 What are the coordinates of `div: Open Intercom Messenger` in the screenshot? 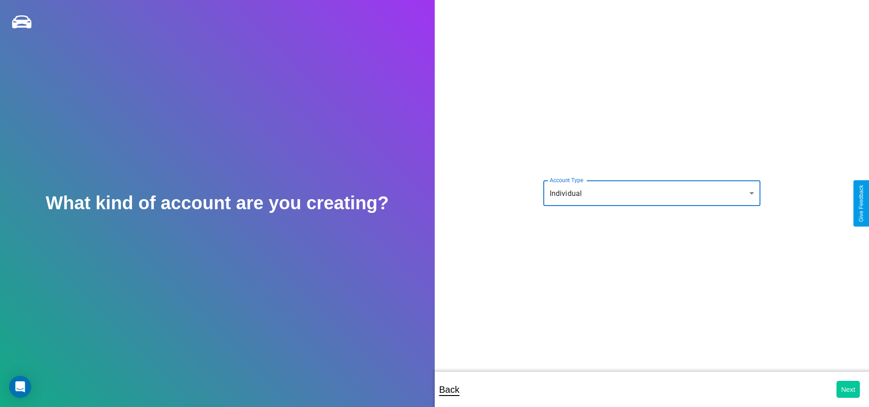 It's located at (20, 386).